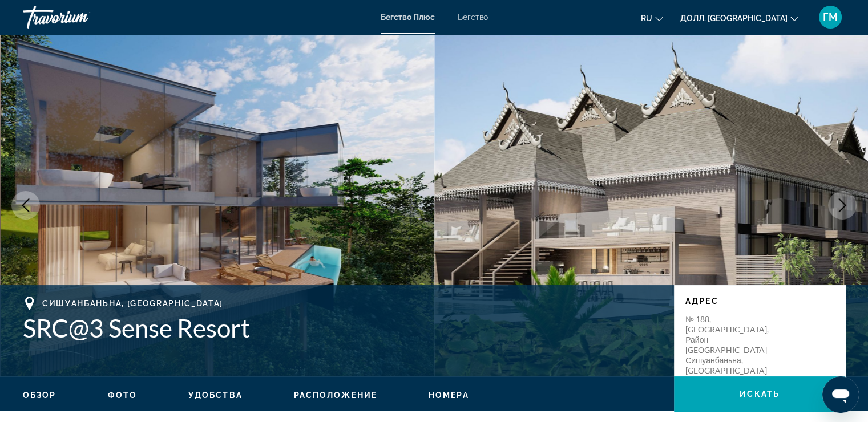 This screenshot has height=422, width=868. I want to click on ya-tr-span: Бегство Плюс, so click(407, 17).